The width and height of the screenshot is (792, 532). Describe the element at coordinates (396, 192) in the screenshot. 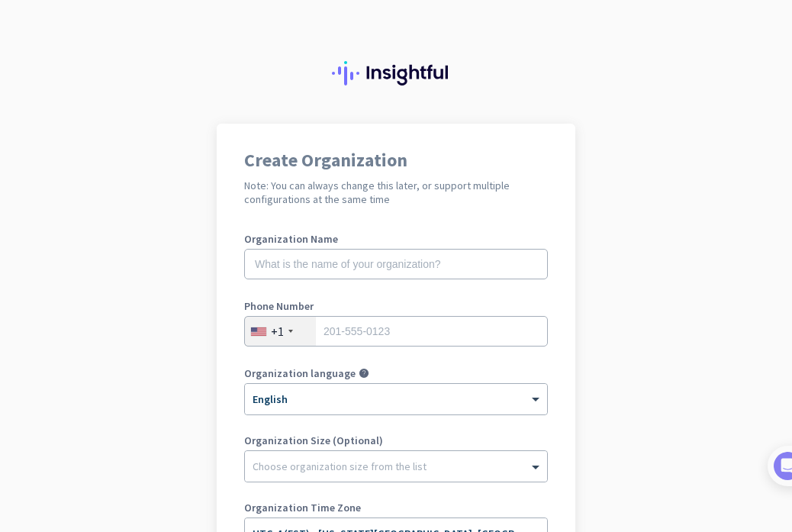

I see `h2: Note: You can always change this later, or support multiple configurations at the same time` at that location.